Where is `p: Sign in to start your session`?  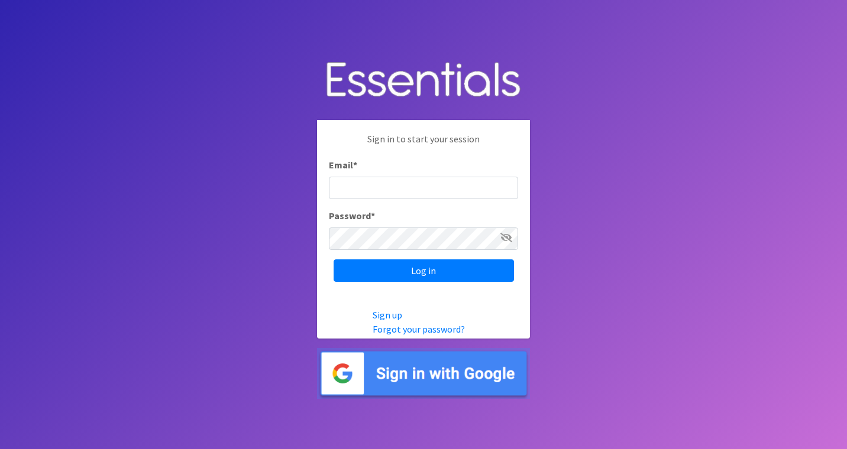 p: Sign in to start your session is located at coordinates (423, 145).